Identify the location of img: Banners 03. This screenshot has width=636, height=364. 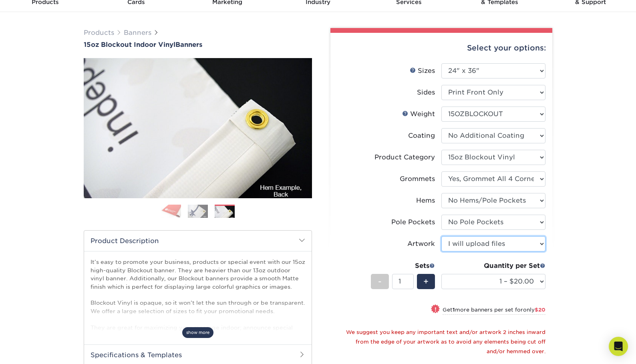
(225, 212).